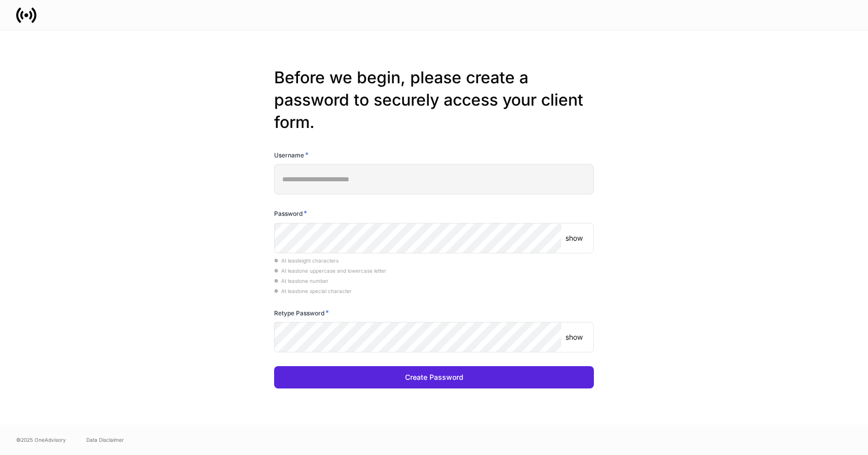 Image resolution: width=868 pixels, height=455 pixels. I want to click on h6: Username, so click(291, 155).